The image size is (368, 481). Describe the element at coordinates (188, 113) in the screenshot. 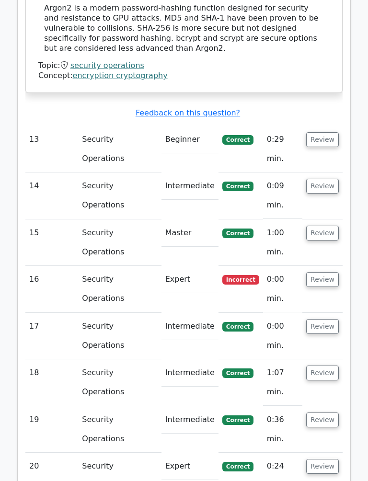

I see `a: Feedback on this question?` at that location.